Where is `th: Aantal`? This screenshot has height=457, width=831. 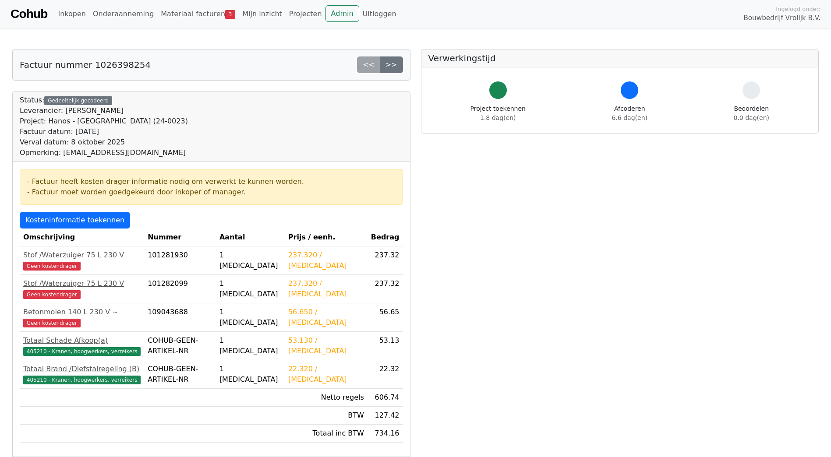
th: Aantal is located at coordinates (250, 238).